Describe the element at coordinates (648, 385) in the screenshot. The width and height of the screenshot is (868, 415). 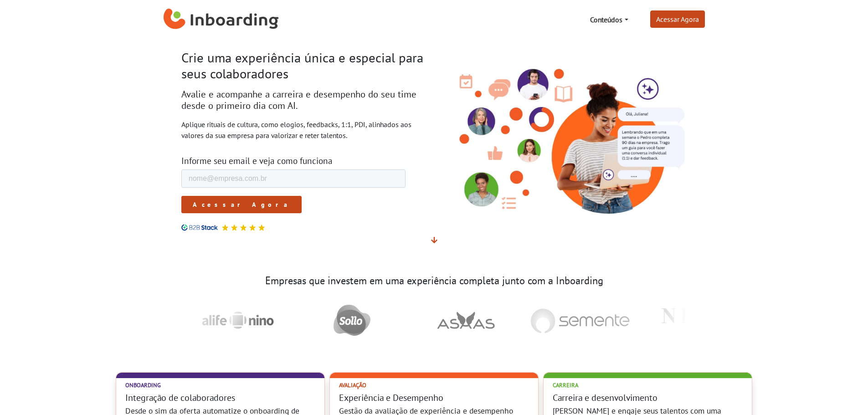
I see `h2: Carreira` at that location.